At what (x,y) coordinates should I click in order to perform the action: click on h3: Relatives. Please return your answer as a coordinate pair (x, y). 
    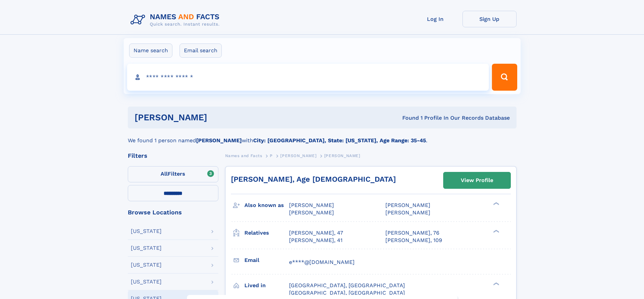
    Looking at the image, I should click on (267, 233).